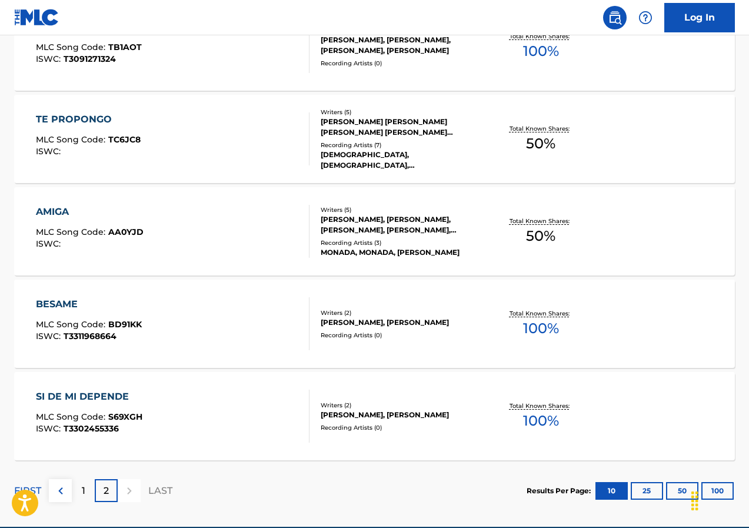  What do you see at coordinates (89, 397) in the screenshot?
I see `div: SI DE MI DEPENDE` at bounding box center [89, 397].